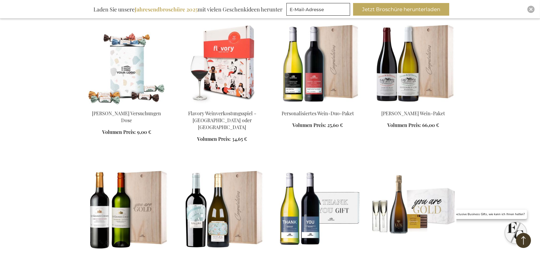 The height and width of the screenshot is (257, 540). What do you see at coordinates (127, 63) in the screenshot?
I see `img: Guylian Versuchungen Dose` at bounding box center [127, 63].